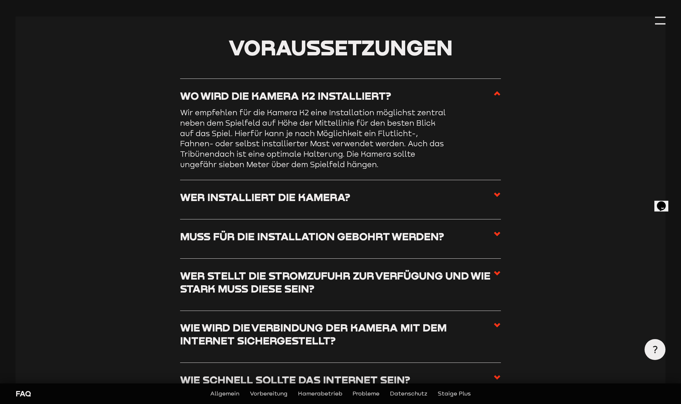 Image resolution: width=681 pixels, height=404 pixels. I want to click on h3: Wer installiert die Kamera?, so click(265, 197).